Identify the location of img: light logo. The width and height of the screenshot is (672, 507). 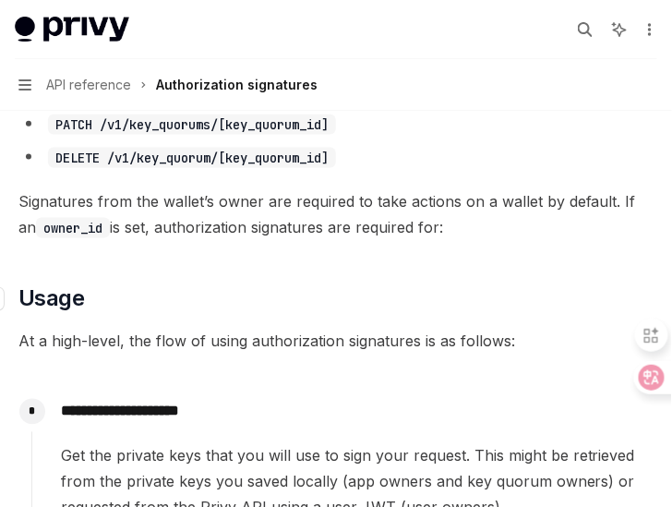
(72, 30).